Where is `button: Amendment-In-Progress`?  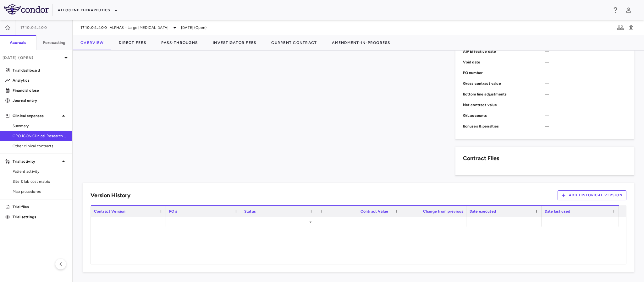 button: Amendment-In-Progress is located at coordinates (361, 43).